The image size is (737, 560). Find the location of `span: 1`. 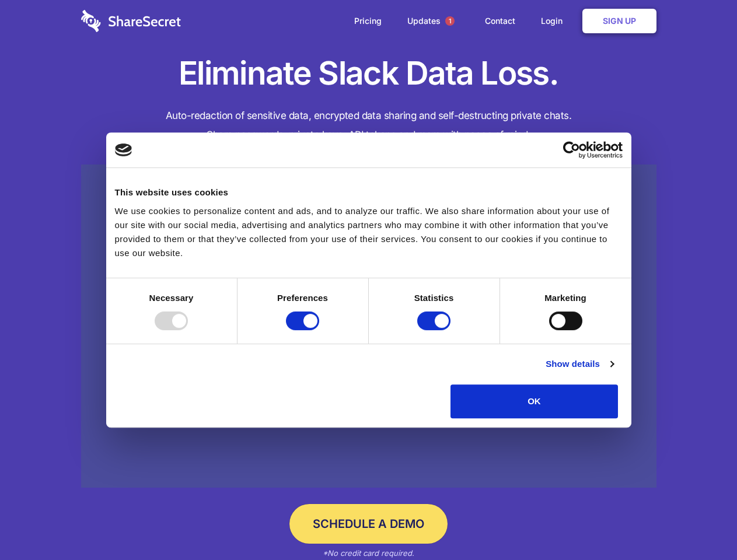

span: 1 is located at coordinates (450, 21).